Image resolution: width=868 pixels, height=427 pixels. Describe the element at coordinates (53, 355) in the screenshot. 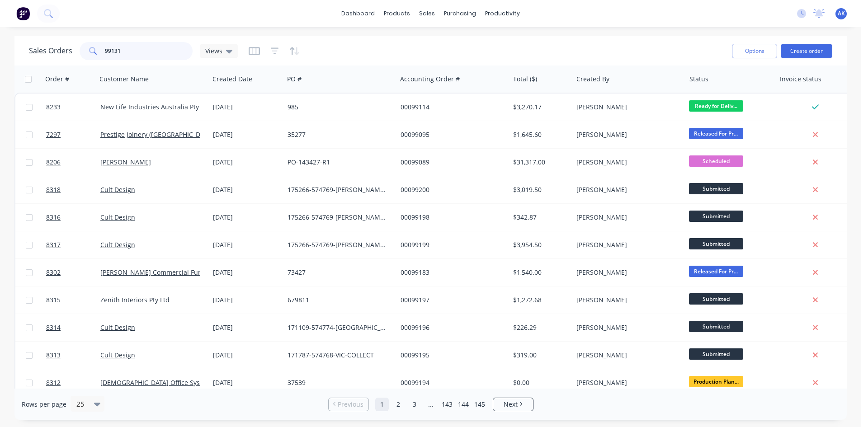

I see `span: 8313` at that location.